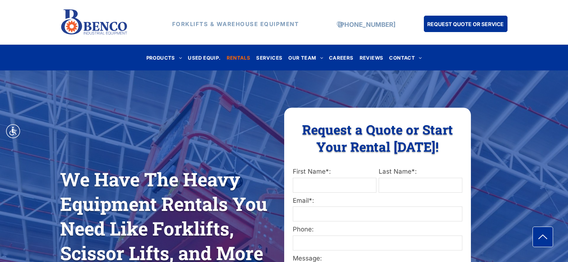  I want to click on a: REVIEWS, so click(371, 57).